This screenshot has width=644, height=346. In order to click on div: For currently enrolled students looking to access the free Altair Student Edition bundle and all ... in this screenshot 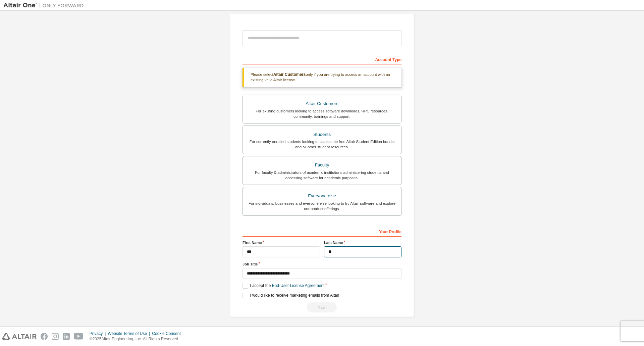, I will do `click(322, 144)`.